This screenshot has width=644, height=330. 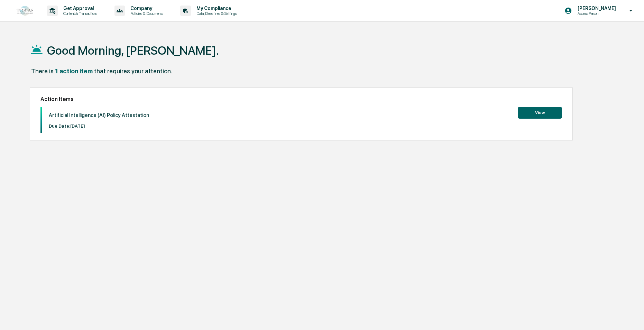 What do you see at coordinates (25, 11) in the screenshot?
I see `img: logo` at bounding box center [25, 11].